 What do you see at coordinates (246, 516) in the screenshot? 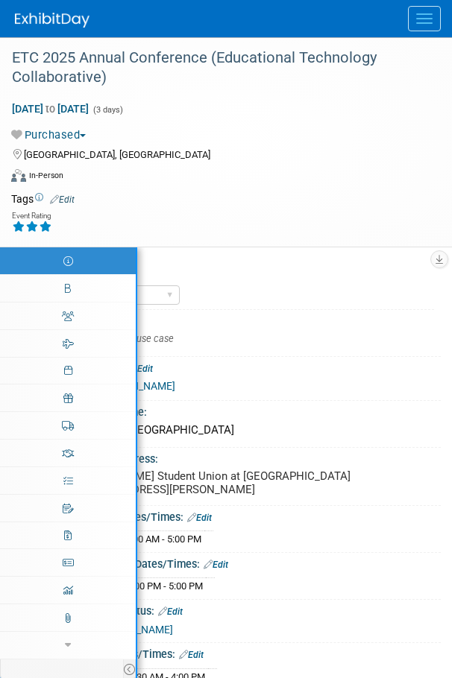
I see `div: Booth Set-up Dates/Times:` at bounding box center [246, 516].